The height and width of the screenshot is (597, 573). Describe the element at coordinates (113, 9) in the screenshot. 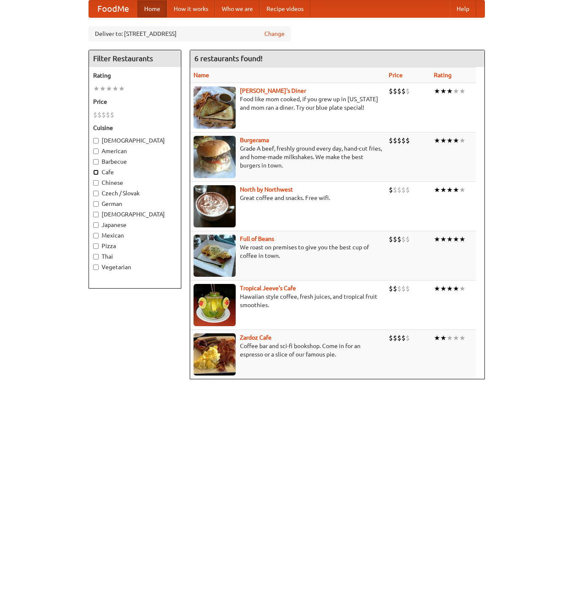

I see `a: FoodMe` at that location.